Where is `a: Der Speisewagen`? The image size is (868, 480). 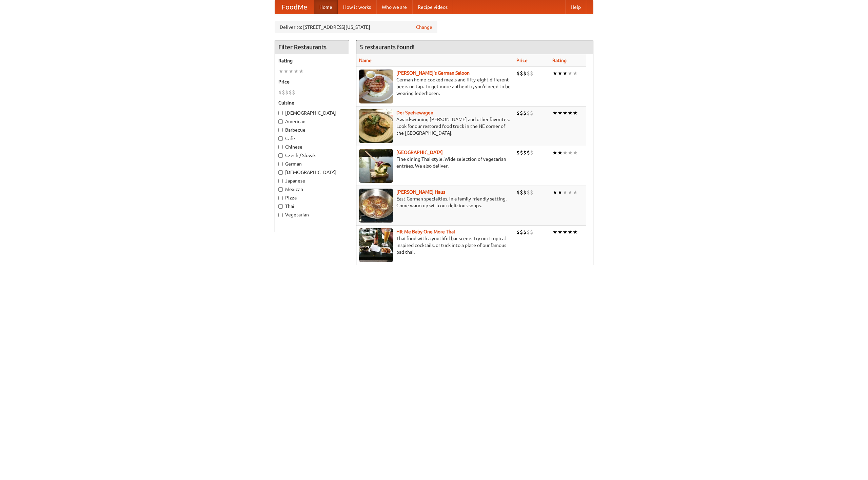
a: Der Speisewagen is located at coordinates (415, 112).